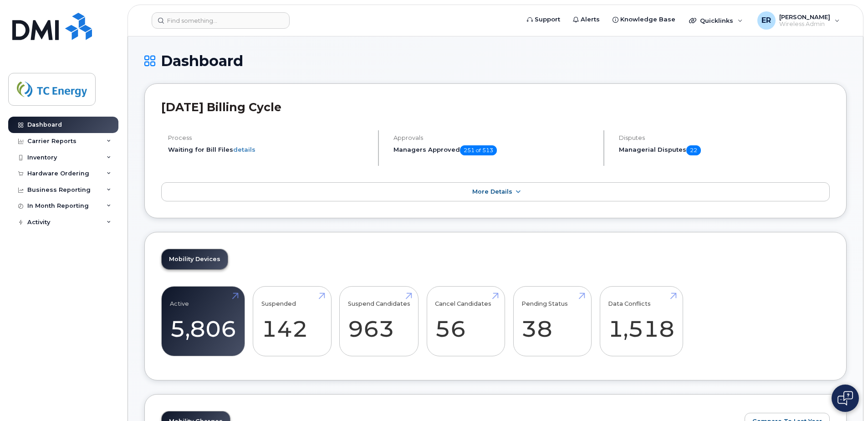 This screenshot has width=868, height=421. I want to click on a: Mobility Devices, so click(195, 260).